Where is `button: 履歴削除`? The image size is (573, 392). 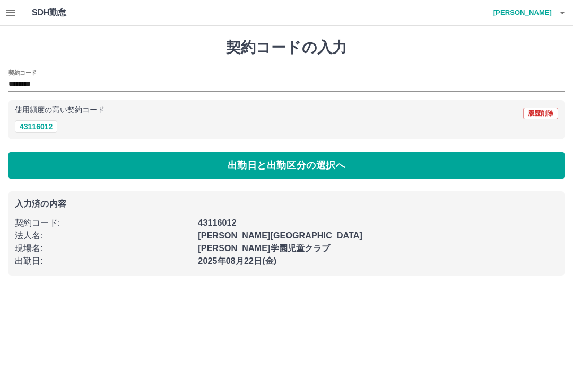 button: 履歴削除 is located at coordinates (540, 113).